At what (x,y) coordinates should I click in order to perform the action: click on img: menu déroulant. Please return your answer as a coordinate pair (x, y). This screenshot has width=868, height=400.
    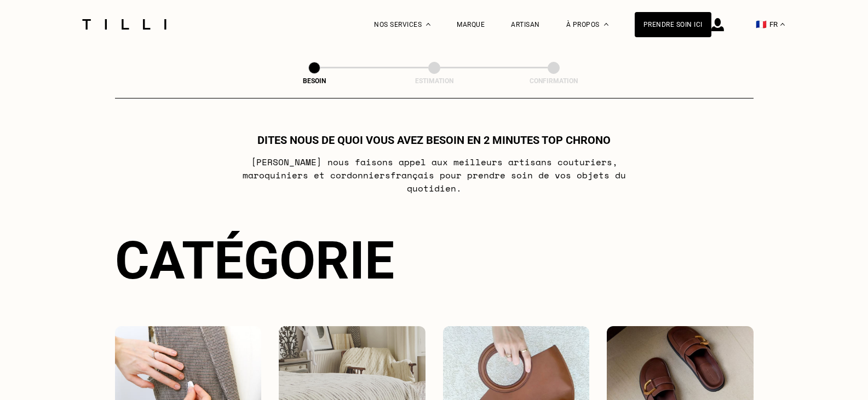
    Looking at the image, I should click on (783, 24).